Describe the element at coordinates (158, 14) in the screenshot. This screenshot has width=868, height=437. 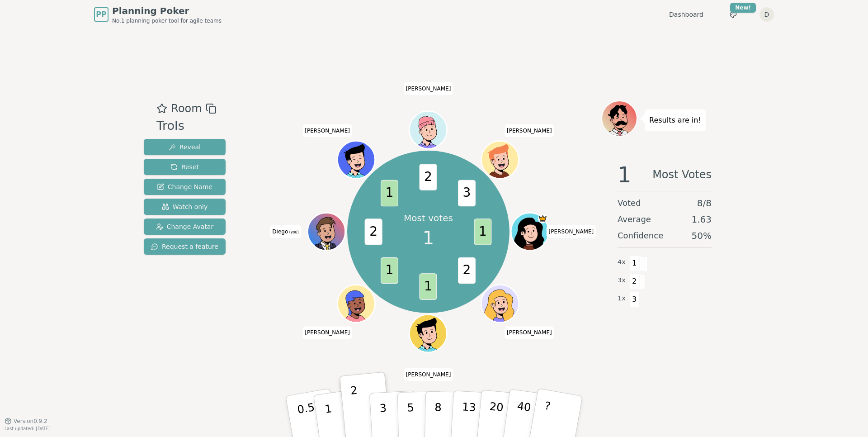
I see `a: PPPlanning PokerNo.1 planning poker tool for agile teams` at that location.